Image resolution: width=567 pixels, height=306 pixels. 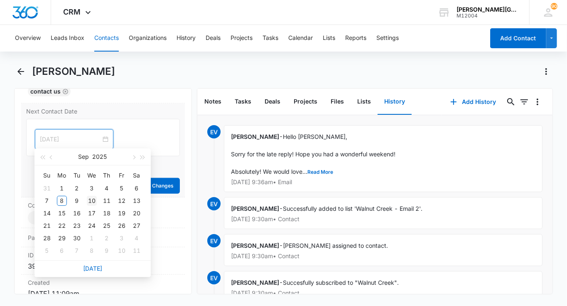 What do you see at coordinates (554, 6) in the screenshot?
I see `span: 90` at bounding box center [554, 6].